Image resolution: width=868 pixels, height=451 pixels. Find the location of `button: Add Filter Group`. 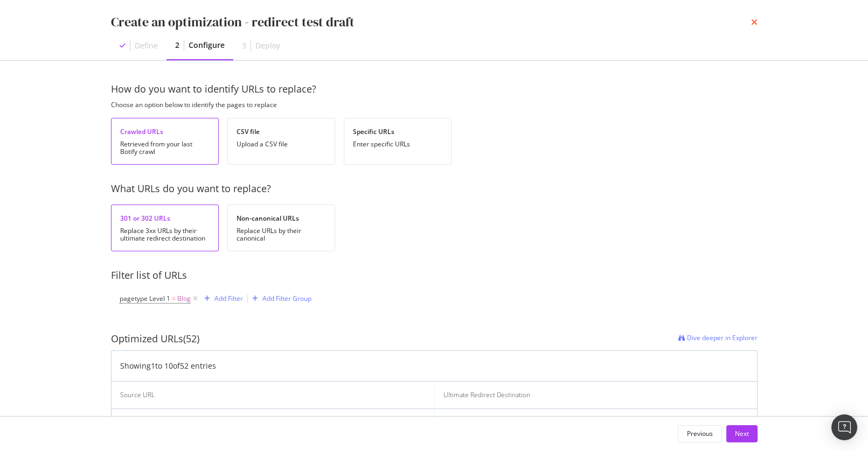

button: Add Filter Group is located at coordinates (280, 299).